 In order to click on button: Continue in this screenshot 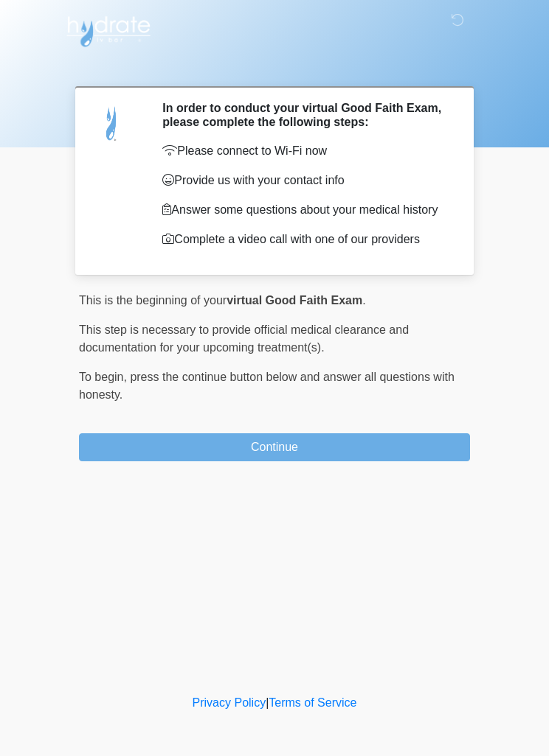, I will do `click(274, 447)`.